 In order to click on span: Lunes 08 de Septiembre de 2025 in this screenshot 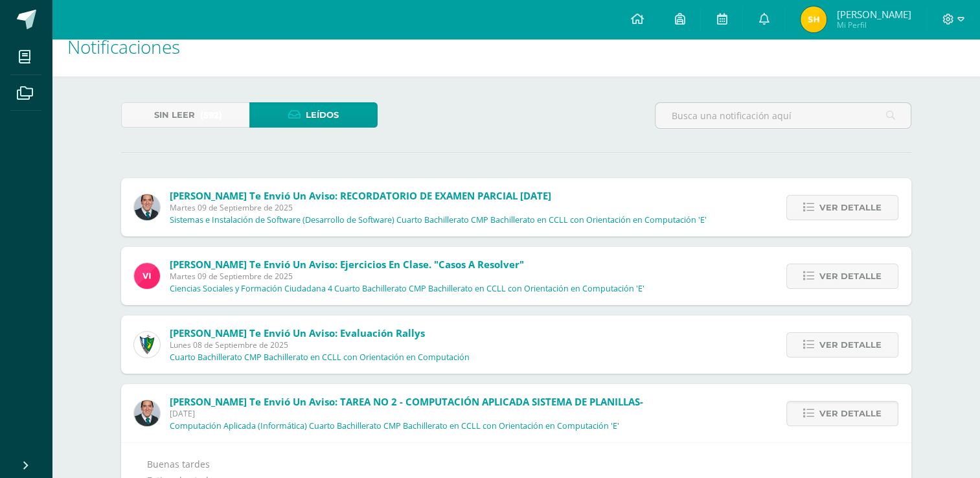, I will do `click(319, 345)`.